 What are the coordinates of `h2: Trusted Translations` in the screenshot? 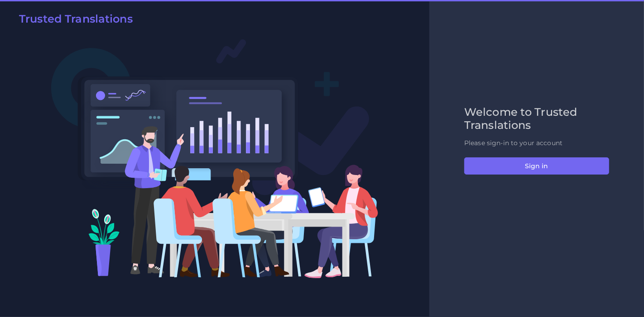 It's located at (76, 19).